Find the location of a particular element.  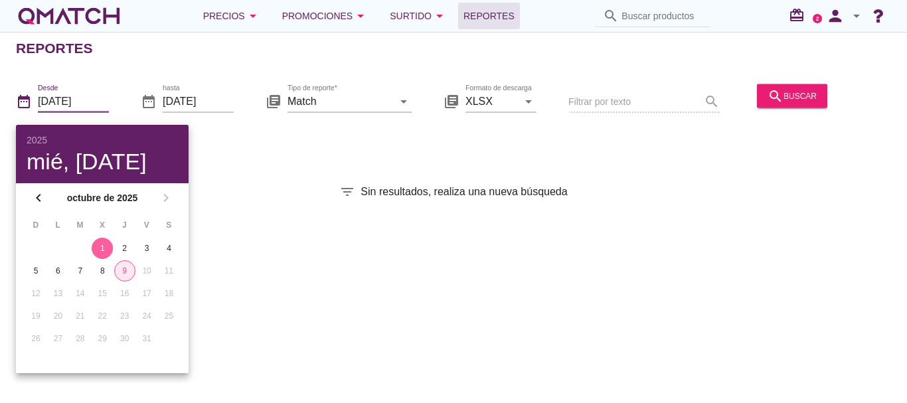

strong: octubre de 2025 is located at coordinates (102, 198).